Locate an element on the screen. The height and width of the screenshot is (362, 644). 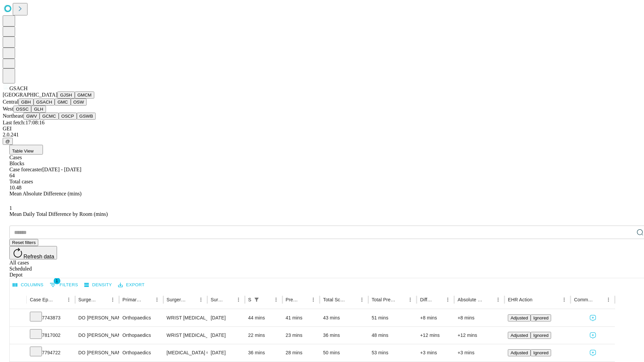
span: Central is located at coordinates (11, 102).